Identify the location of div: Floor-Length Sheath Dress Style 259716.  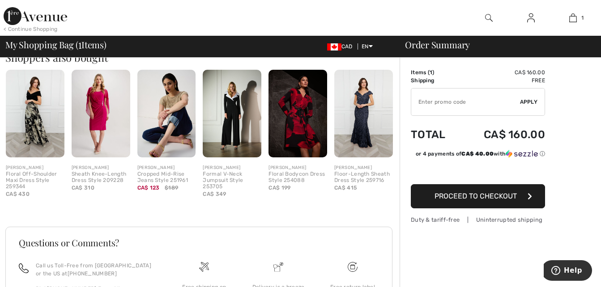
(364, 178).